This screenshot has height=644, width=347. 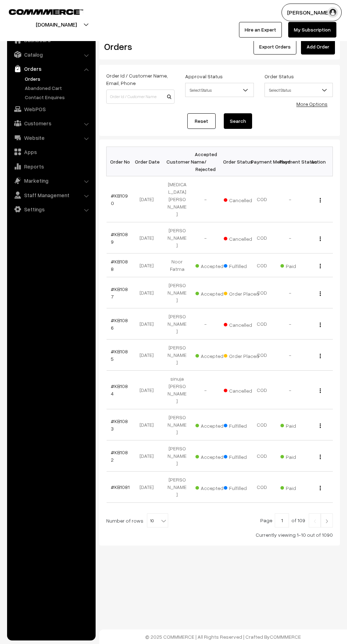 What do you see at coordinates (177, 265) in the screenshot?
I see `td: Noor Fatma` at bounding box center [177, 265].